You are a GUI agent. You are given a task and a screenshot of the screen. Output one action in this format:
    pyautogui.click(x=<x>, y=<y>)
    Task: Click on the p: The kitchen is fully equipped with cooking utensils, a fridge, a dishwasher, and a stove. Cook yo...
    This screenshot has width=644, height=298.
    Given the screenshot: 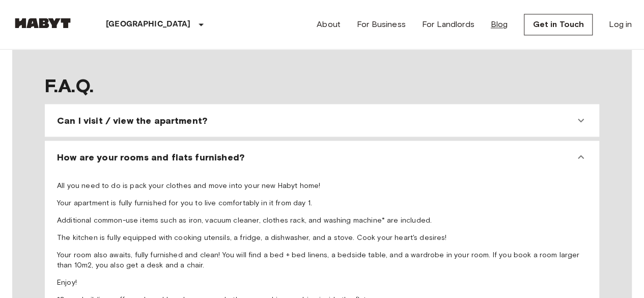 What is the action you would take?
    pyautogui.click(x=321, y=237)
    